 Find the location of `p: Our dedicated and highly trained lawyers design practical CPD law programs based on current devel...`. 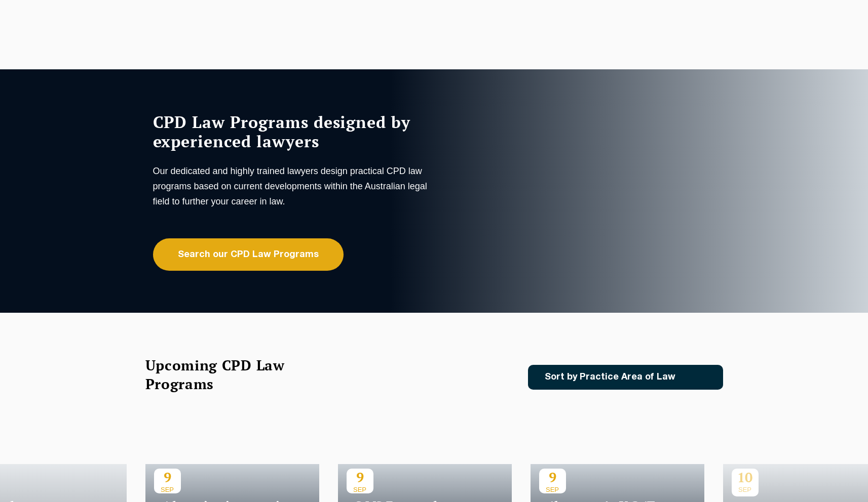

p: Our dedicated and highly trained lawyers design practical CPD law programs based on current devel... is located at coordinates (292, 186).